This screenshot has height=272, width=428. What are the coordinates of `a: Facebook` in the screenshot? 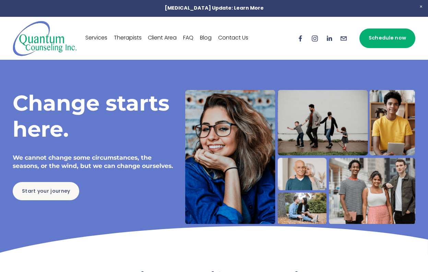 It's located at (300, 38).